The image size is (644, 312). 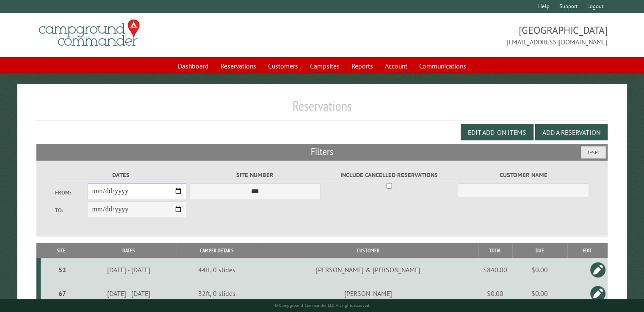 What do you see at coordinates (368, 250) in the screenshot?
I see `th: Customer` at bounding box center [368, 250].